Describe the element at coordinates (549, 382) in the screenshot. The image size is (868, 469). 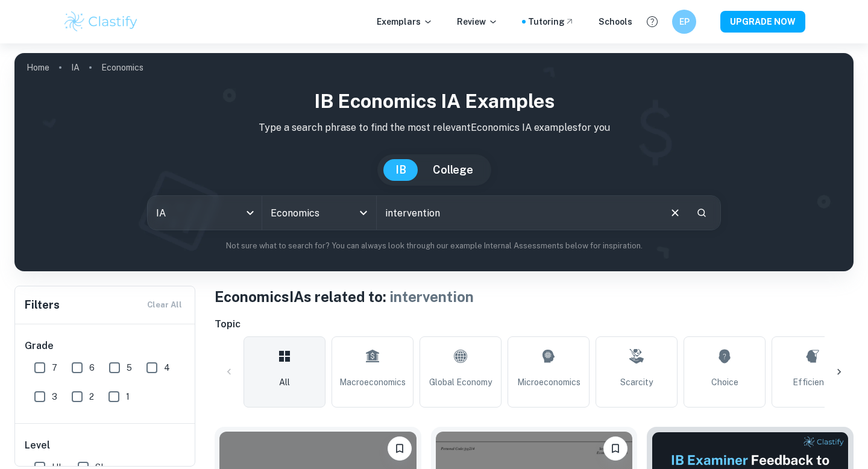
I see `span: Microeconomics` at that location.